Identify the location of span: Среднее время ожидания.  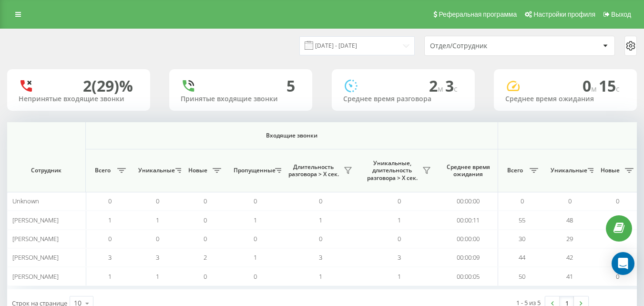
(468, 171).